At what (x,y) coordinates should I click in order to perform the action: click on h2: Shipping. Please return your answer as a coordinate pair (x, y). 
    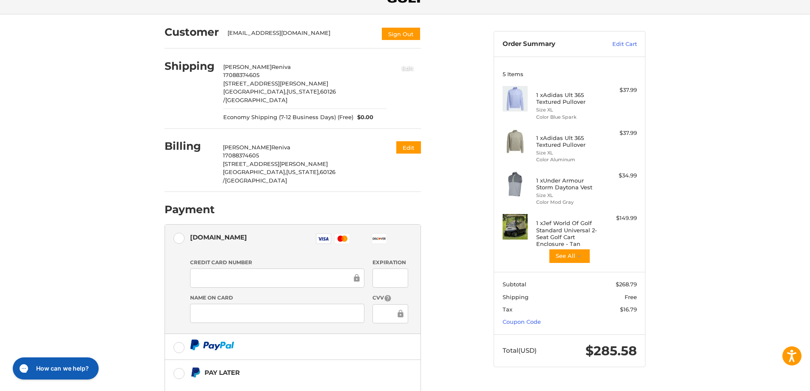
    Looking at the image, I should click on (190, 66).